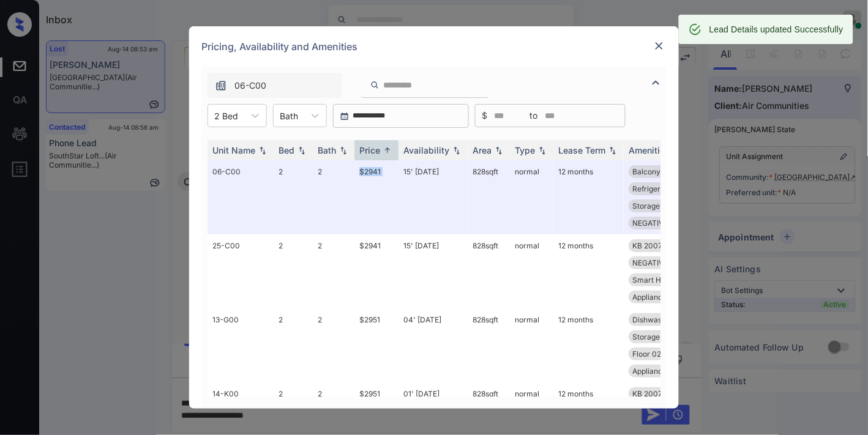 This screenshot has width=868, height=435. I want to click on div: Price, so click(370, 150).